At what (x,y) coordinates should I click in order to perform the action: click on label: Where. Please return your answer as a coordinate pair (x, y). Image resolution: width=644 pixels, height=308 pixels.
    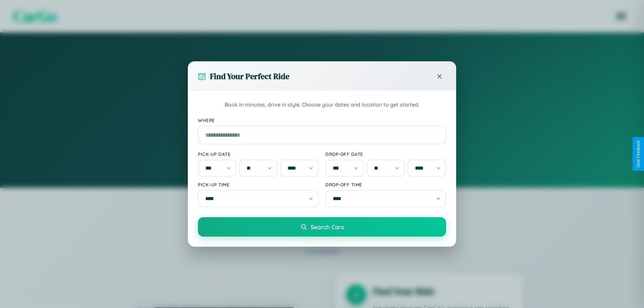
    Looking at the image, I should click on (322, 120).